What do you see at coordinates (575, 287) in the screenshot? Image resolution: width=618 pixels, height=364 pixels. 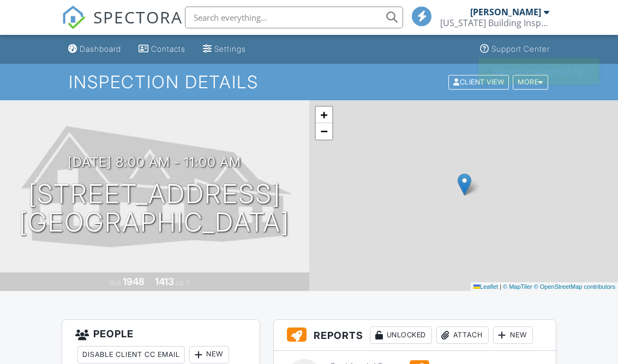 I see `a: © OpenStreetMap contributors` at bounding box center [575, 287].